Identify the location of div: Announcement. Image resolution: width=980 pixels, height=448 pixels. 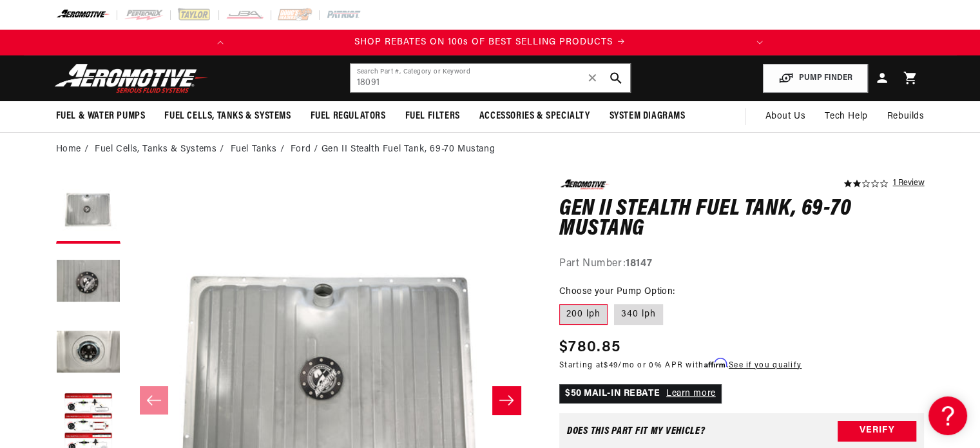
(490, 43).